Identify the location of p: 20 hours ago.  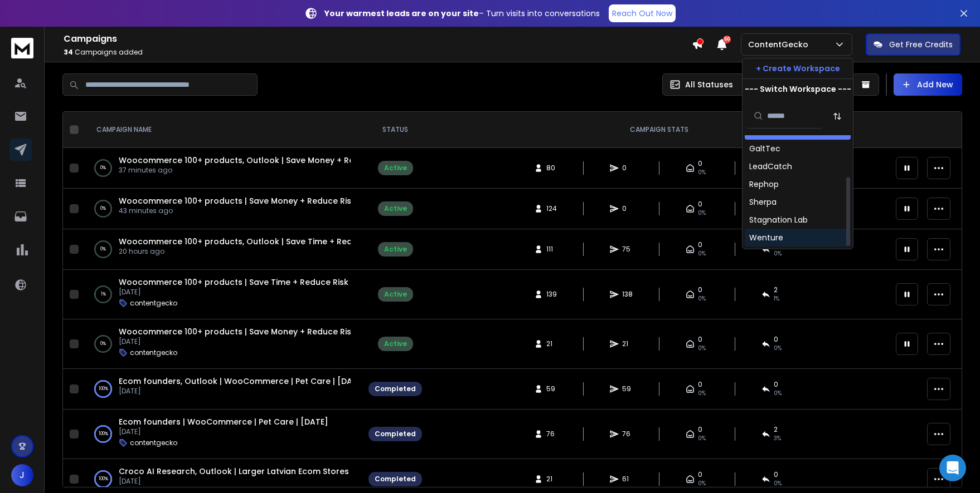
(234, 252).